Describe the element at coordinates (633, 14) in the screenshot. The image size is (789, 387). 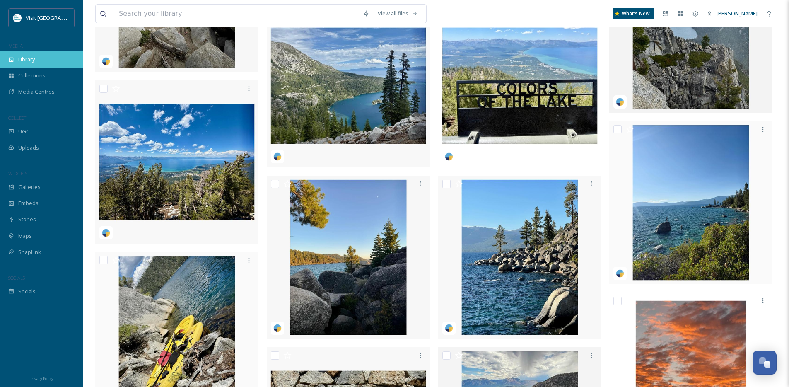
I see `div: What's New` at that location.